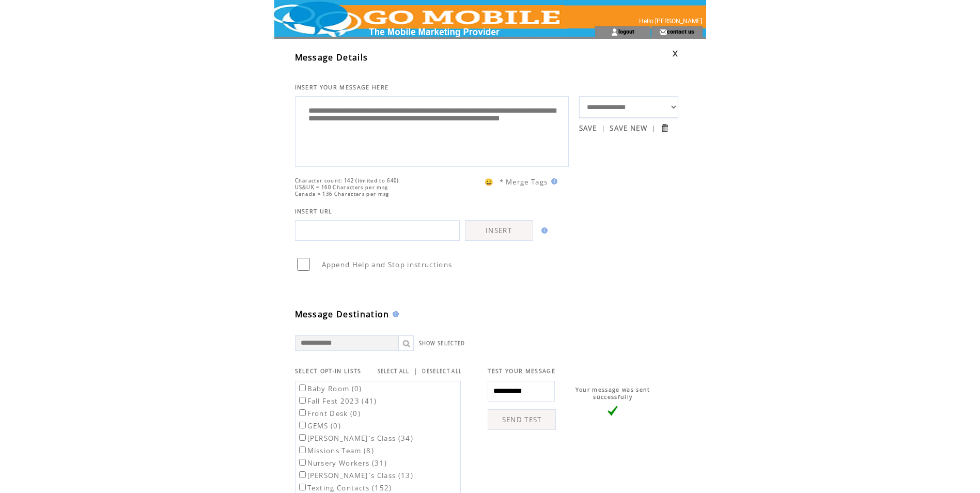 This screenshot has width=980, height=493. I want to click on span: INSERT URL, so click(314, 211).